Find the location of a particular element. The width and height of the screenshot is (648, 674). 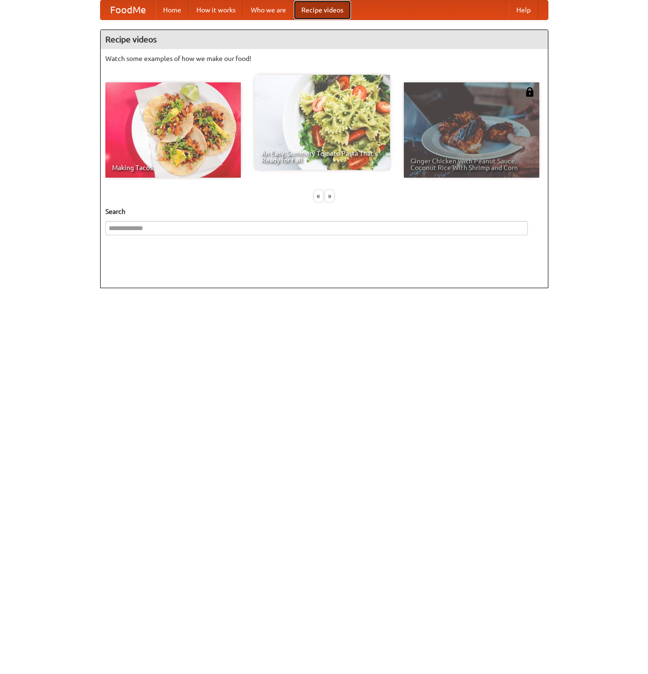

a: Help is located at coordinates (523, 10).